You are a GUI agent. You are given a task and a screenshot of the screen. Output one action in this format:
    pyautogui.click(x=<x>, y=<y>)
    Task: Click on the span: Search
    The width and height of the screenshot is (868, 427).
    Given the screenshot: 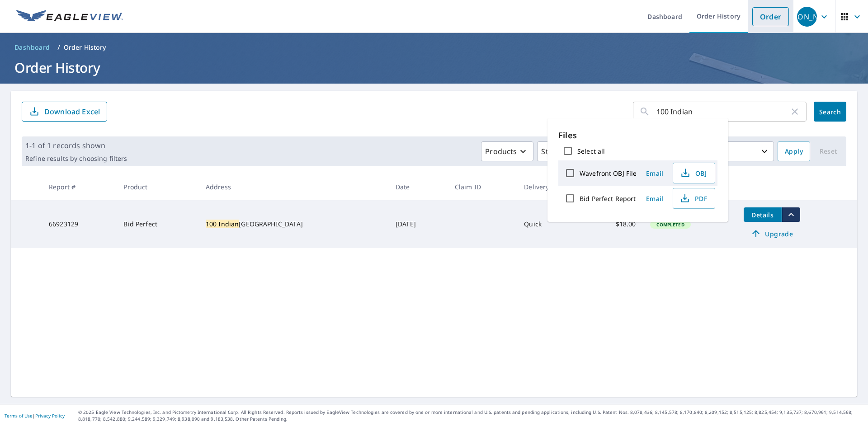 What is the action you would take?
    pyautogui.click(x=830, y=112)
    